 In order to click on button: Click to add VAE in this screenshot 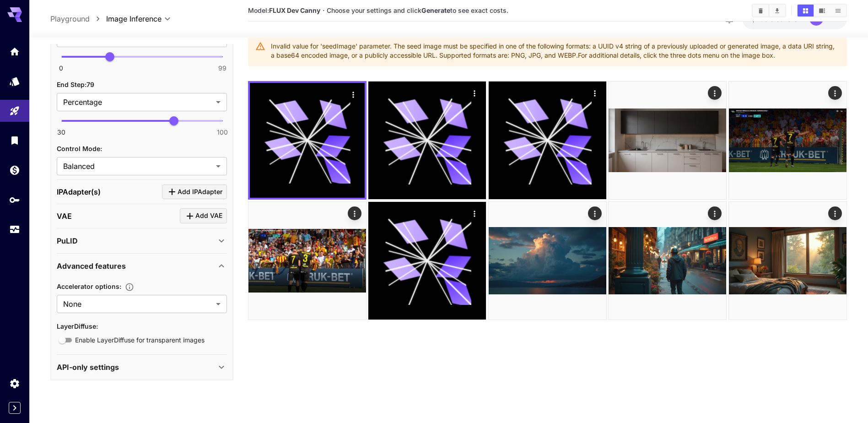, I will do `click(203, 216)`.